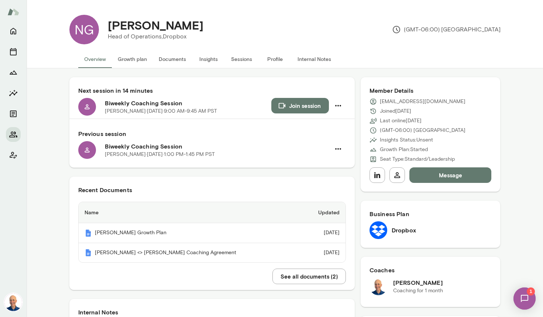 This screenshot has height=317, width=543. Describe the element at coordinates (212, 190) in the screenshot. I see `h6: Recent Documents` at that location.